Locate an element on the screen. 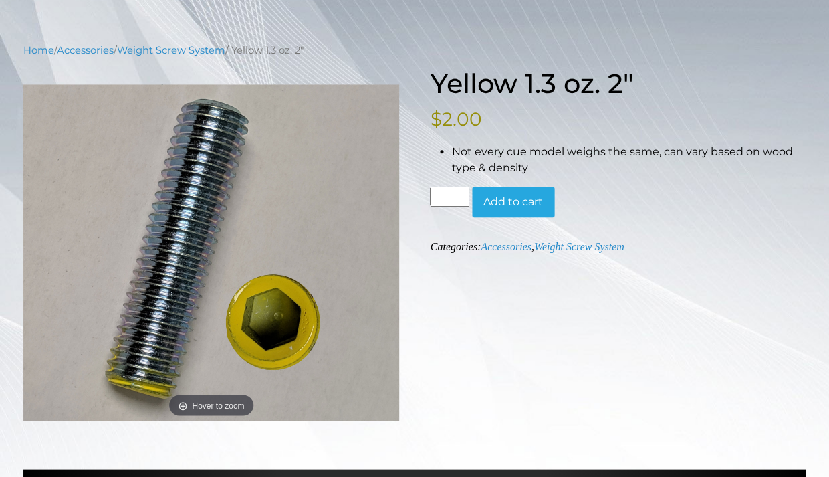 The width and height of the screenshot is (829, 477). button: Add to cart is located at coordinates (513, 202).